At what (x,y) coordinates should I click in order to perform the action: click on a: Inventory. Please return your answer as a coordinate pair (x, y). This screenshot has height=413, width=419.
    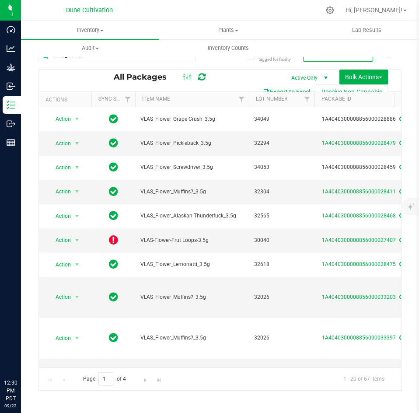
    Looking at the image, I should click on (90, 30).